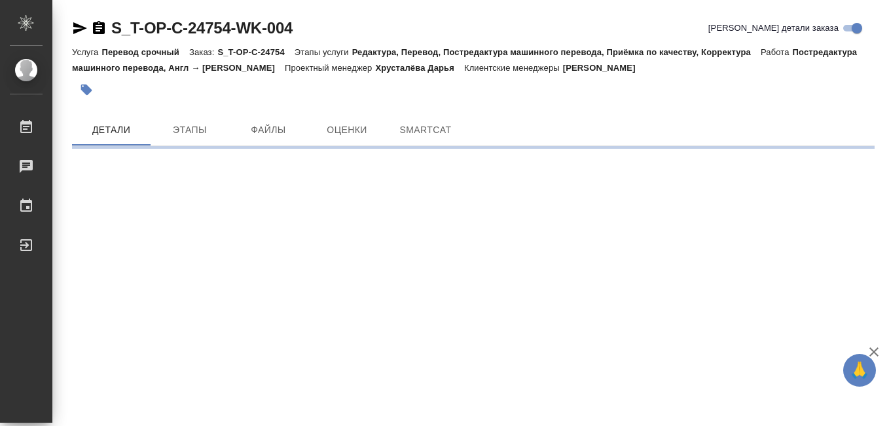 The image size is (889, 426). What do you see at coordinates (777, 52) in the screenshot?
I see `p: Работа` at bounding box center [777, 52].